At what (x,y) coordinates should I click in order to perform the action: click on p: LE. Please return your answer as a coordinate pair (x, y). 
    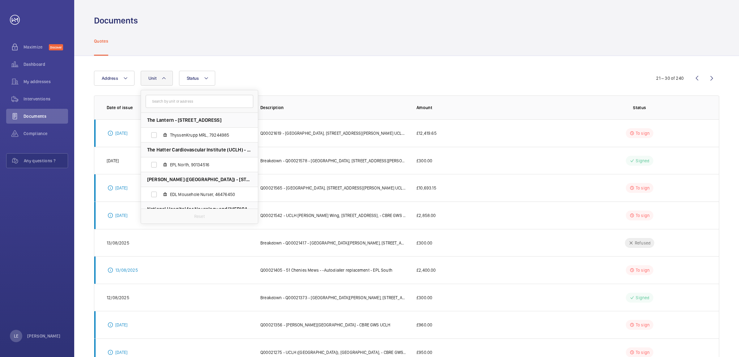
    Looking at the image, I should click on (16, 336).